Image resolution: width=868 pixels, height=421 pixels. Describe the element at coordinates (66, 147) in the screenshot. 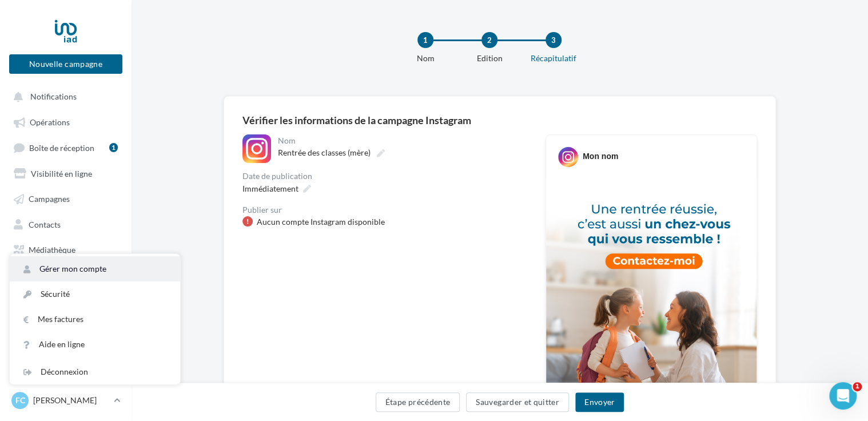

I see `a: Boîte de réception1` at that location.